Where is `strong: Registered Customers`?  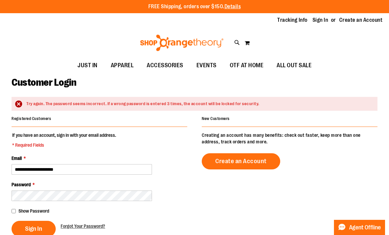 strong: Registered Customers is located at coordinates (31, 119).